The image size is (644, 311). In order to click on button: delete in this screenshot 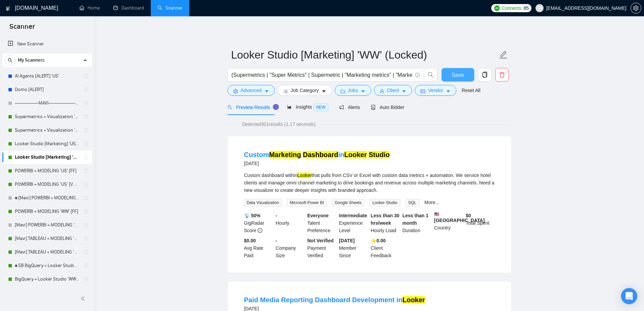, I will do `click(502, 75)`.